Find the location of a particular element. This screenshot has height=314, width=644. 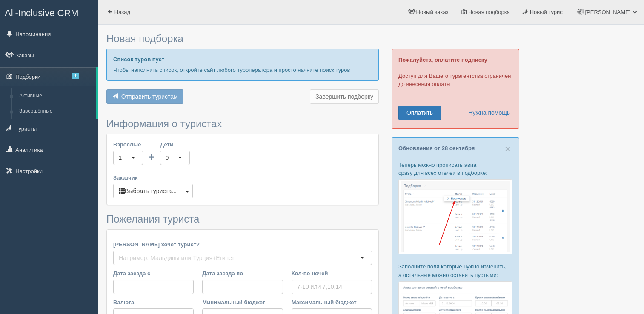

input: Например: Мальдивы или Турция+Египет is located at coordinates (178, 258).